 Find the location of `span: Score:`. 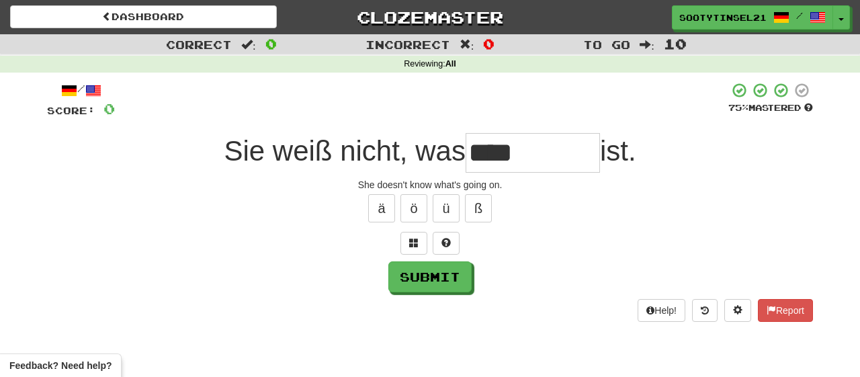

span: Score: is located at coordinates (71, 110).